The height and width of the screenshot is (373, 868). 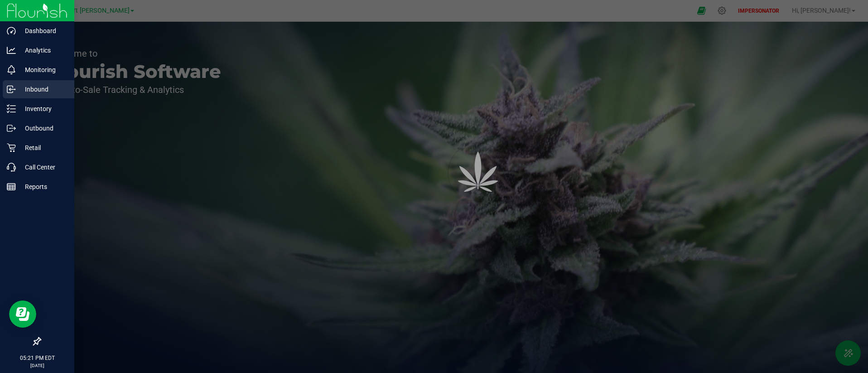 I want to click on inline-svg: Outbound, so click(x=12, y=128).